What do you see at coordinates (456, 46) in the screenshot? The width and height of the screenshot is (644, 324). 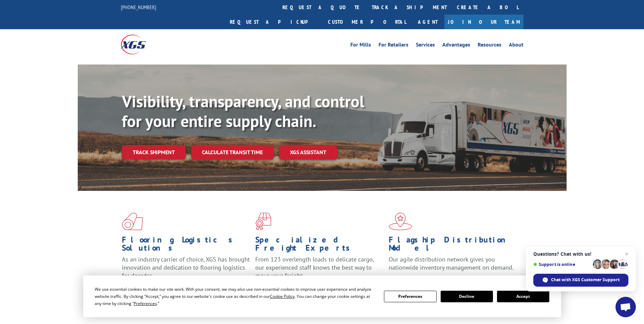 I see `a: Advantages` at bounding box center [456, 46].